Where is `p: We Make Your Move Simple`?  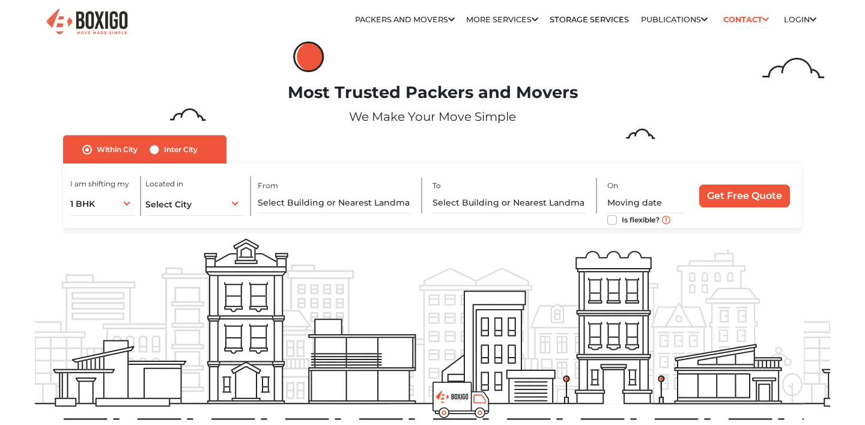
p: We Make Your Move Simple is located at coordinates (433, 117).